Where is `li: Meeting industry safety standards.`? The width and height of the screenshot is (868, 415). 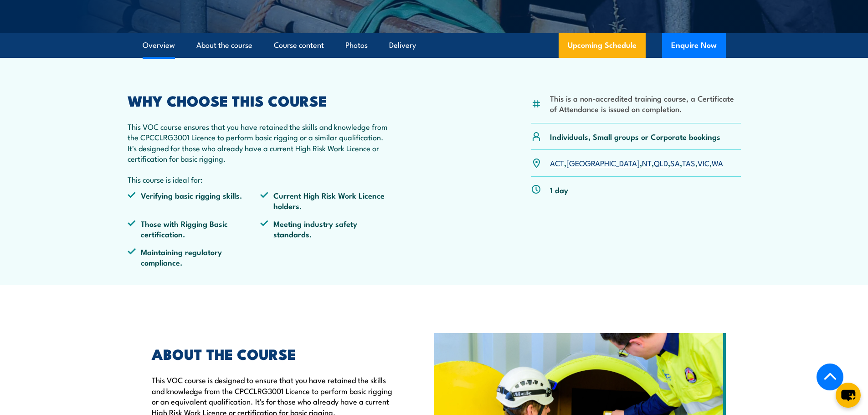 li: Meeting industry safety standards. is located at coordinates (327, 229).